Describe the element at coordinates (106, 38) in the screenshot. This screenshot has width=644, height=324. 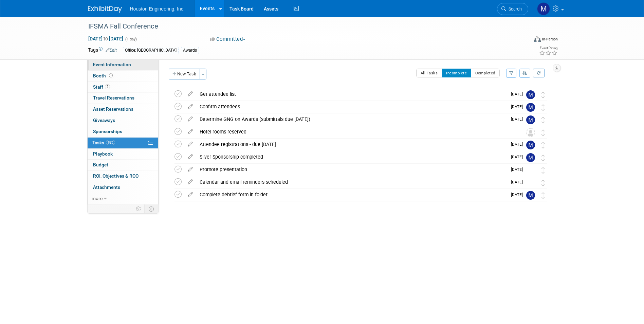
I see `span: to` at that location.